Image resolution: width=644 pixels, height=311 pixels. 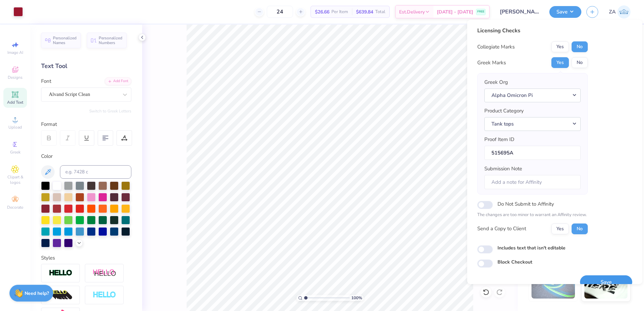 What do you see at coordinates (504, 111) in the screenshot?
I see `label: Product Category` at bounding box center [504, 111].